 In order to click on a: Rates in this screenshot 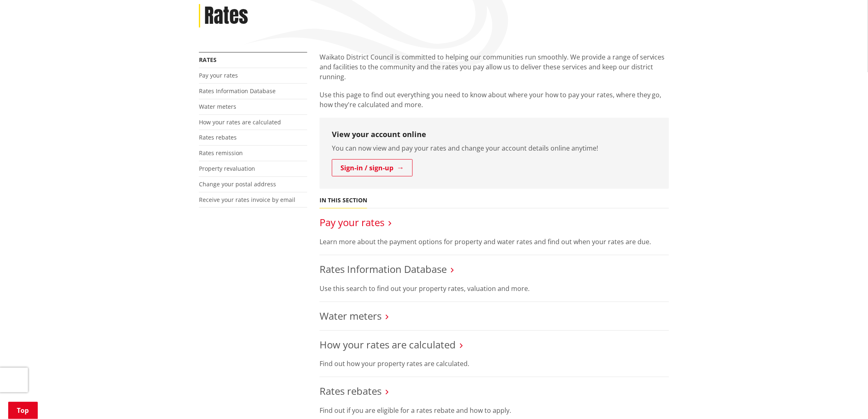, I will do `click(208, 59)`.